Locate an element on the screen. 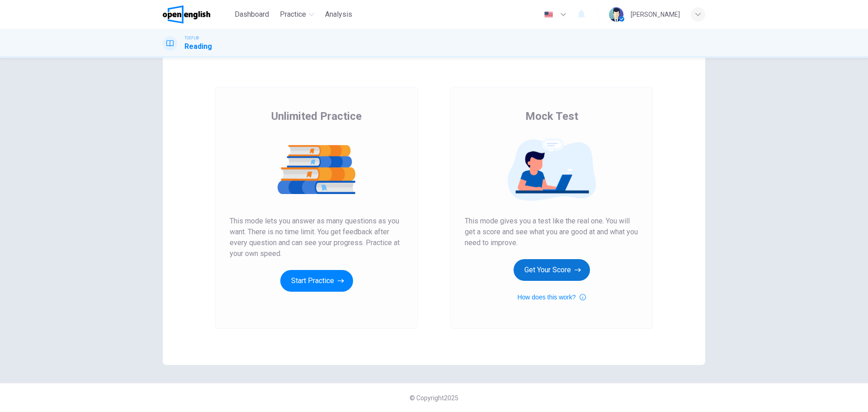 The width and height of the screenshot is (868, 412). span: Analysis is located at coordinates (338, 14).